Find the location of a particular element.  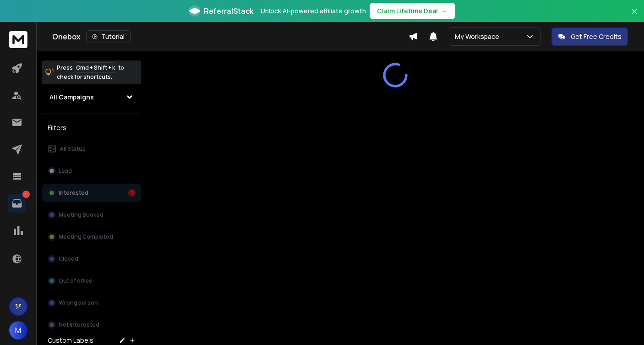

p: My Workspace is located at coordinates (478, 37).